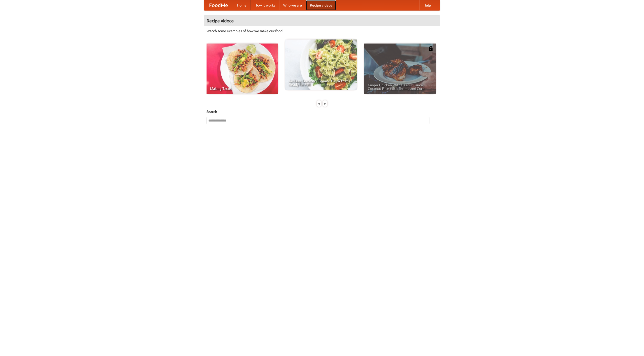 Image resolution: width=644 pixels, height=356 pixels. I want to click on h4: Recipe videos, so click(322, 21).